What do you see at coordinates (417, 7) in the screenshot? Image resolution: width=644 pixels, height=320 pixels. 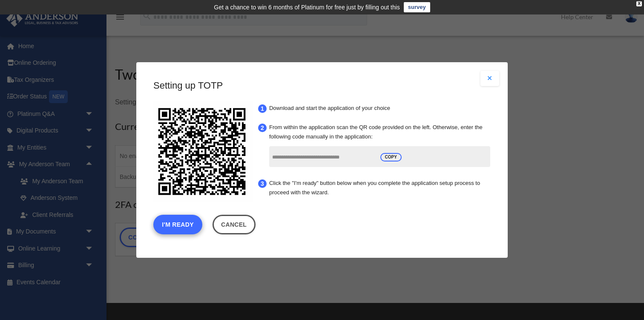 I see `a: survey` at bounding box center [417, 7].